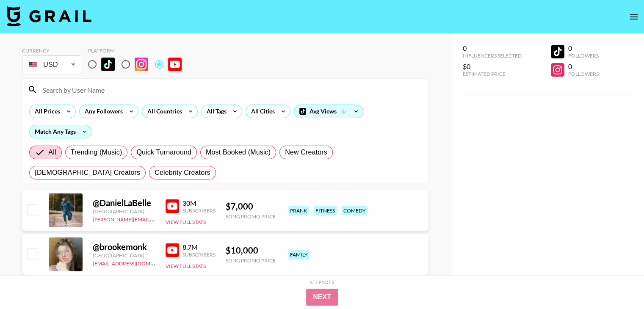 This screenshot has height=309, width=644. I want to click on div: Platform, so click(138, 50).